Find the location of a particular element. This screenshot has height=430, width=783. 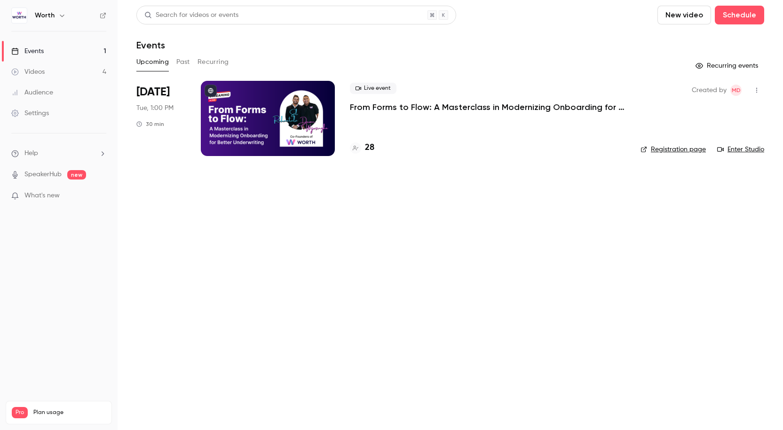

li: help-dropdown-opener is located at coordinates (59, 153).